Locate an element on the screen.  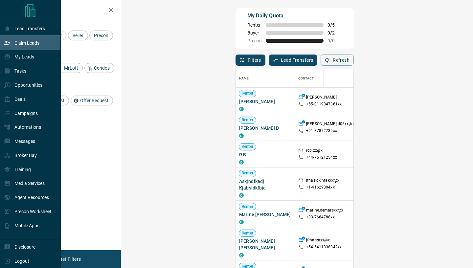
div: Offer Request is located at coordinates (92, 100).